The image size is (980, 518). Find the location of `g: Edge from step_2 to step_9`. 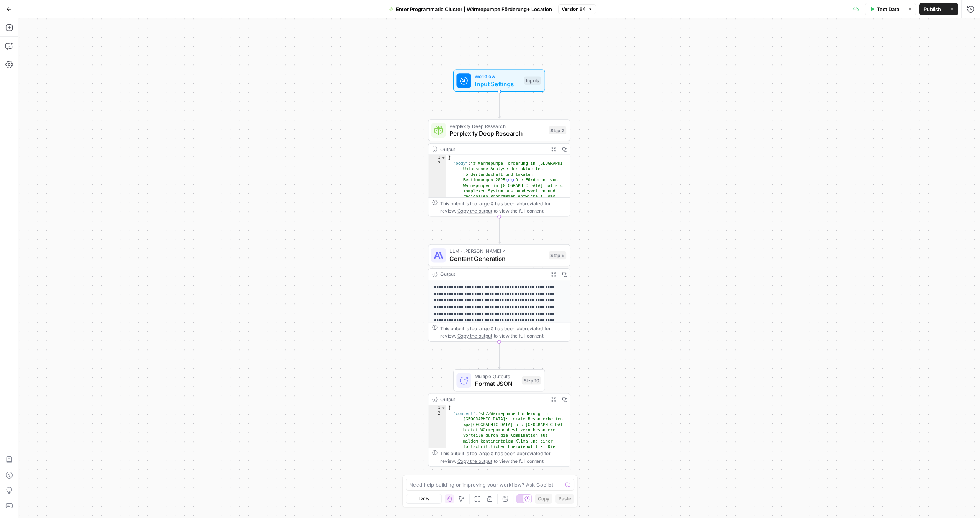

g: Edge from step_2 to step_9 is located at coordinates (499, 230).